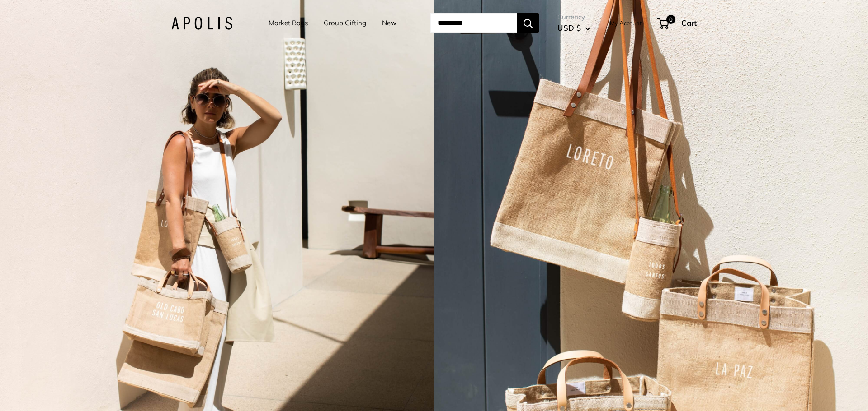 Image resolution: width=868 pixels, height=411 pixels. I want to click on a: Group Gifting, so click(345, 23).